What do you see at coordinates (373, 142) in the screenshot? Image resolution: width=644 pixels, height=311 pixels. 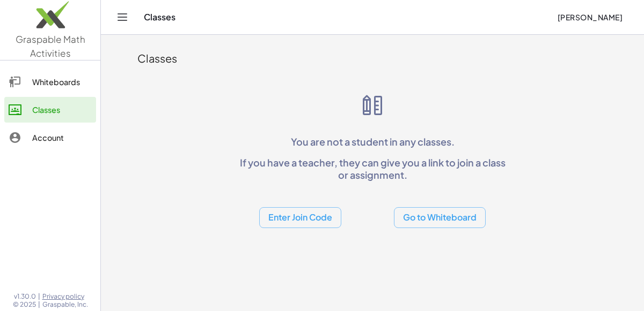 I see `p: You are not a student in any classes.` at bounding box center [373, 142].